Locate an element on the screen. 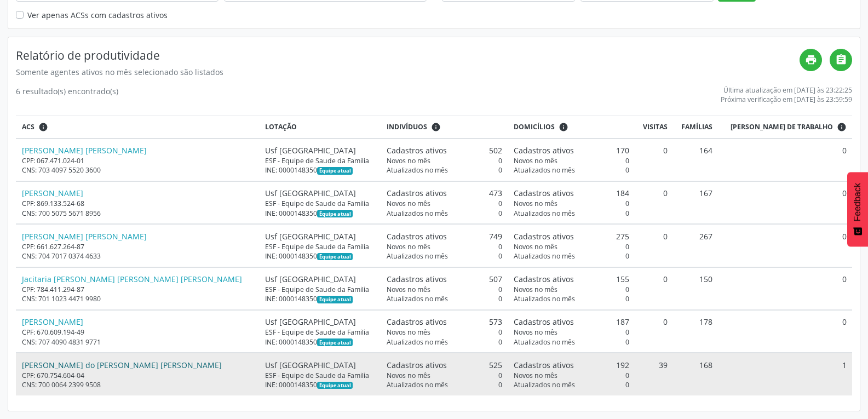 The image size is (868, 419). td: 178 is located at coordinates (696, 331).